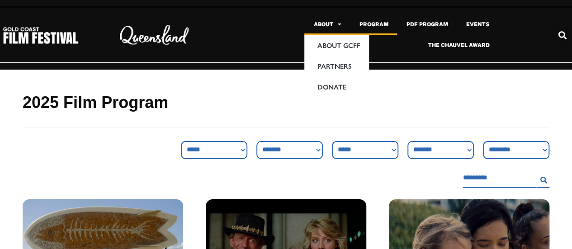 Image resolution: width=572 pixels, height=249 pixels. Describe the element at coordinates (516, 150) in the screenshot. I see `select: Language` at that location.